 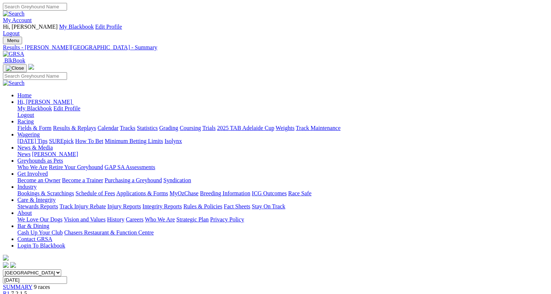 I want to click on a: Greyhounds as Pets, so click(x=40, y=160).